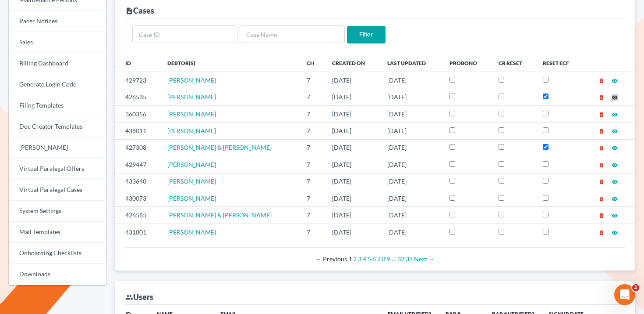 Image resolution: width=644 pixels, height=314 pixels. Describe the element at coordinates (57, 127) in the screenshot. I see `a: Doc Creator Templates` at that location.